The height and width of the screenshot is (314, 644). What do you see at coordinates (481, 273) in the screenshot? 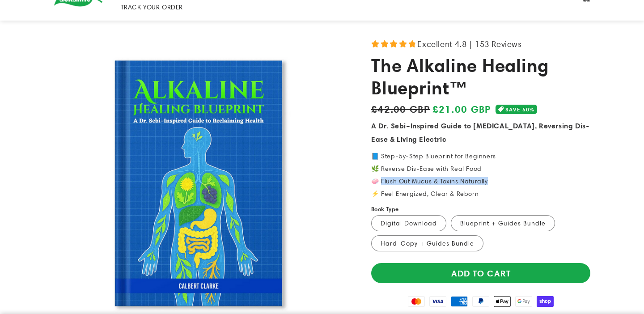
I see `button: Add to cart` at bounding box center [481, 273].